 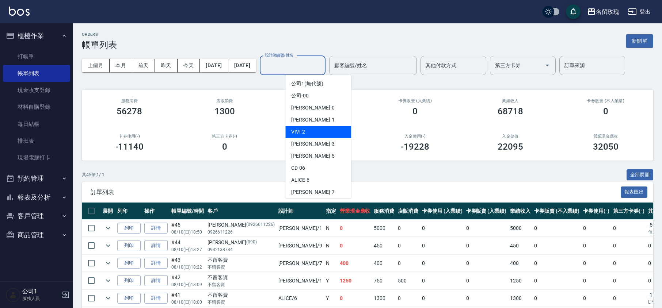 I want to click on td: #43, so click(x=187, y=263).